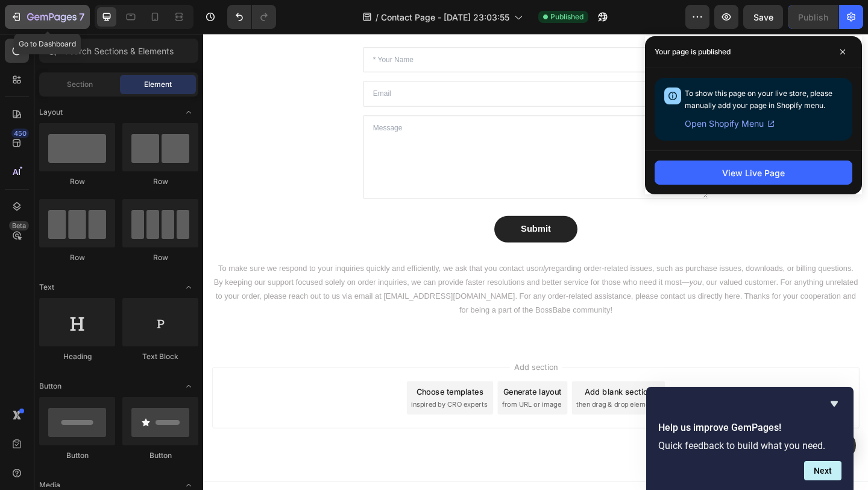 The height and width of the screenshot is (490, 868). What do you see at coordinates (357, 403) in the screenshot?
I see `span: from URL or image` at bounding box center [357, 403].